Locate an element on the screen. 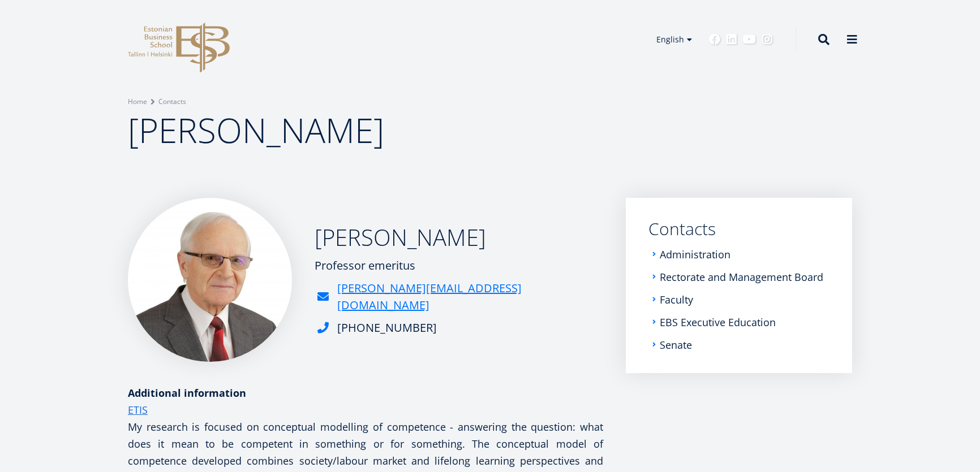  a: Administration is located at coordinates (695, 254).